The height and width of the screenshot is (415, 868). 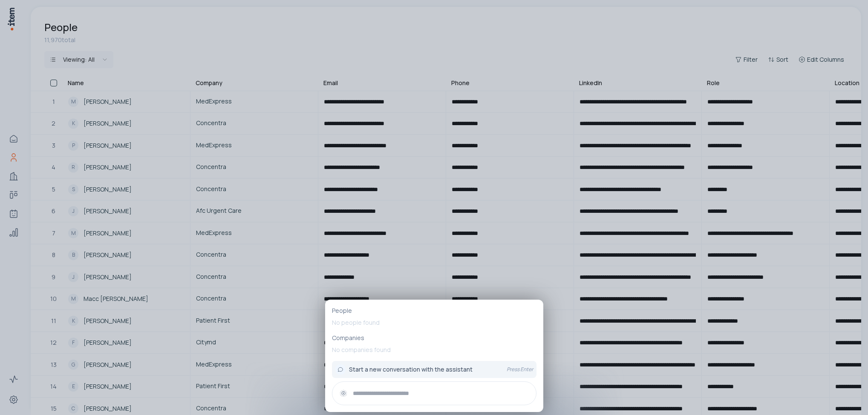 I want to click on button: Start a new conversation with the assistantPress Enter, so click(x=434, y=370).